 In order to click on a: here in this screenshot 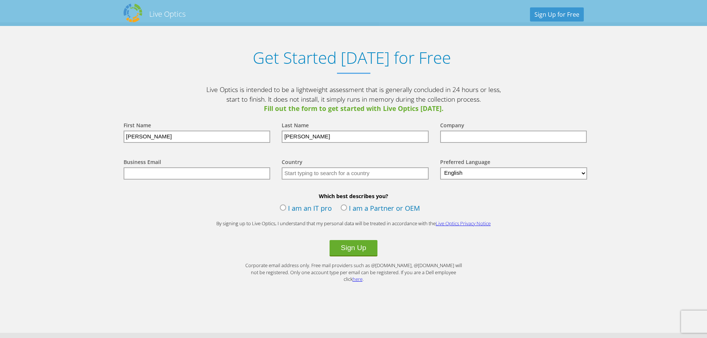, I will do `click(358, 279)`.